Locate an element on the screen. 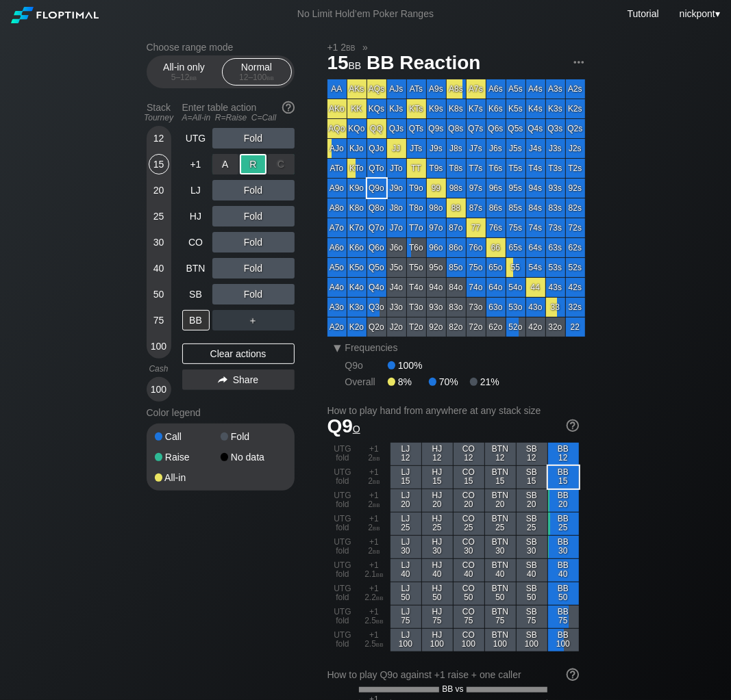 The width and height of the screenshot is (731, 700). div: T8o is located at coordinates (416, 209).